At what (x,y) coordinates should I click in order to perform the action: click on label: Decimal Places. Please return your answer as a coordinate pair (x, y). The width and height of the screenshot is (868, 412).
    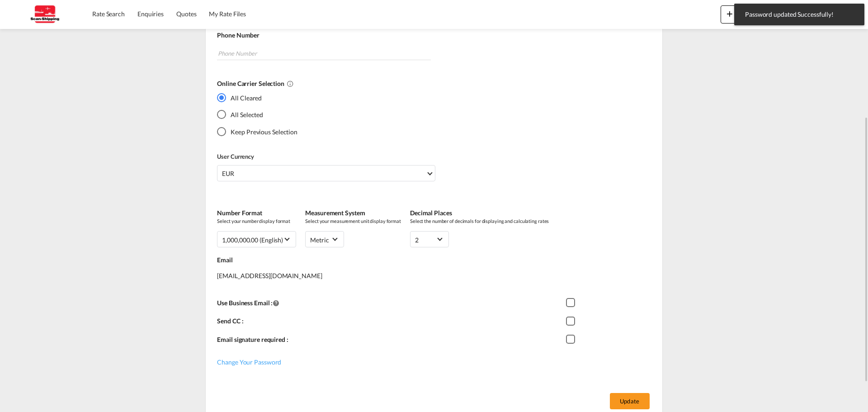
    Looking at the image, I should click on (479, 213).